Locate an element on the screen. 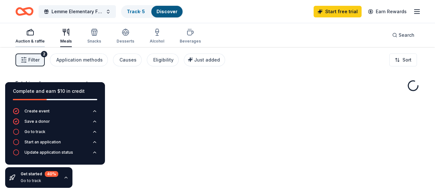  button: Sort is located at coordinates (403, 60).